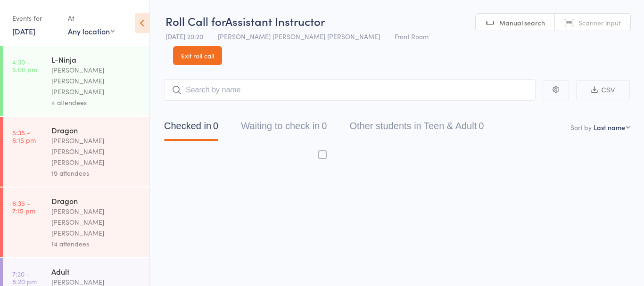 This screenshot has width=644, height=286. What do you see at coordinates (284, 128) in the screenshot?
I see `button: Waiting to check in0` at bounding box center [284, 128].